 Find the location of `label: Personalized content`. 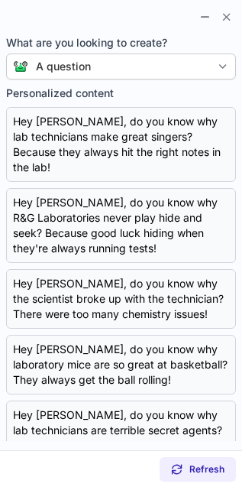

label: Personalized content is located at coordinates (121, 93).